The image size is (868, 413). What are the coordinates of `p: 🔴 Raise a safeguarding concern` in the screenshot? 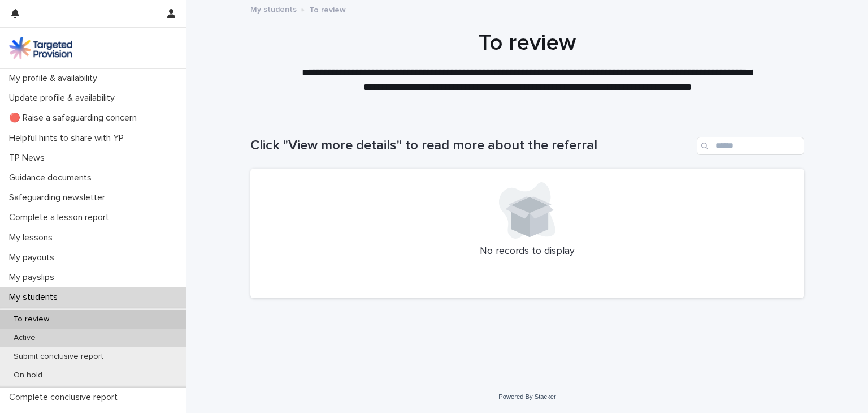 It's located at (75, 117).